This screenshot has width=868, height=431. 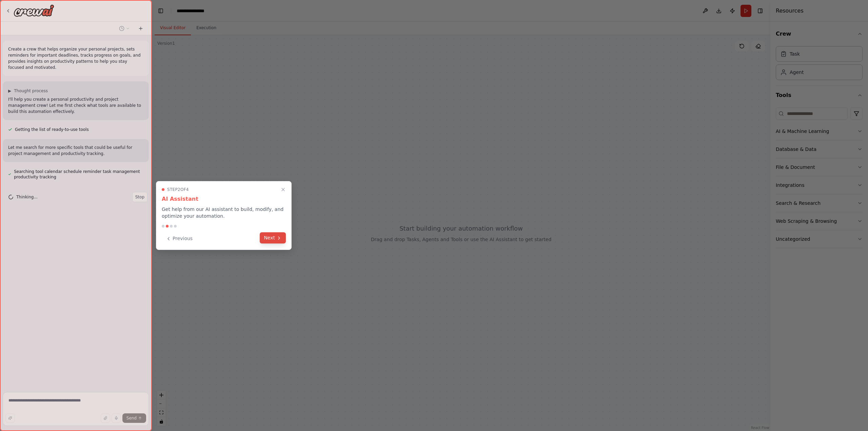 I want to click on button: Close walkthrough, so click(x=283, y=189).